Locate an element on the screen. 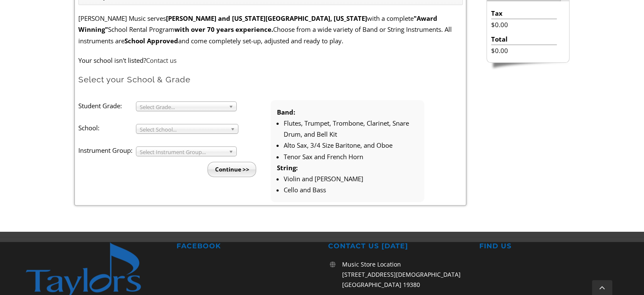 This screenshot has width=644, height=295. span: Select Instrument Group... is located at coordinates (182, 151).